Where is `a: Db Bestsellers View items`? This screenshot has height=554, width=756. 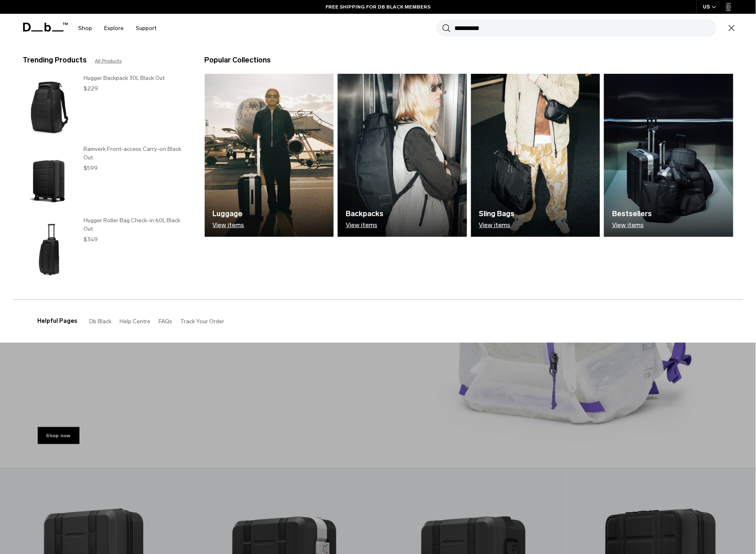 a: Db Bestsellers View items is located at coordinates (669, 155).